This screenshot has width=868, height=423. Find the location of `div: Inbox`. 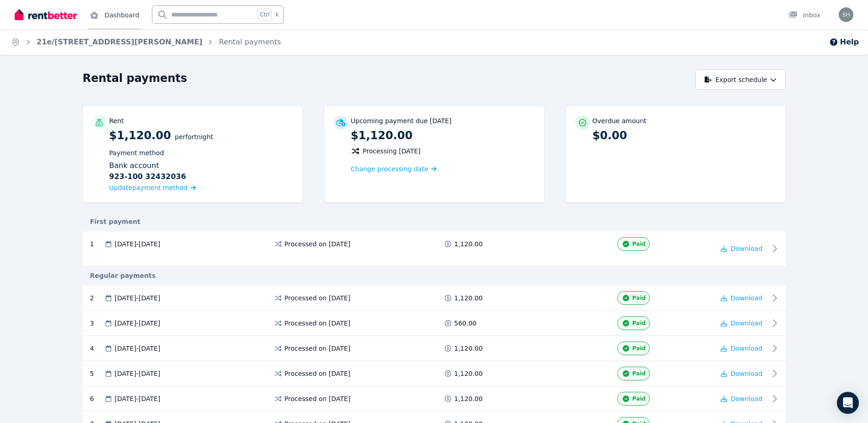

div: Inbox is located at coordinates (805, 15).